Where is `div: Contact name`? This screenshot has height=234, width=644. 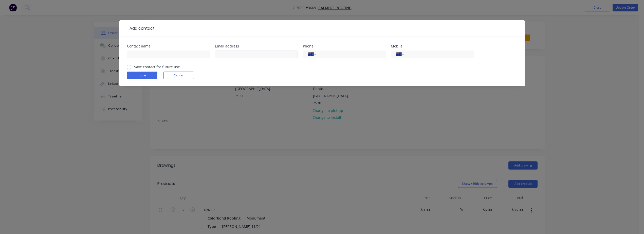
div: Contact name is located at coordinates (168, 46).